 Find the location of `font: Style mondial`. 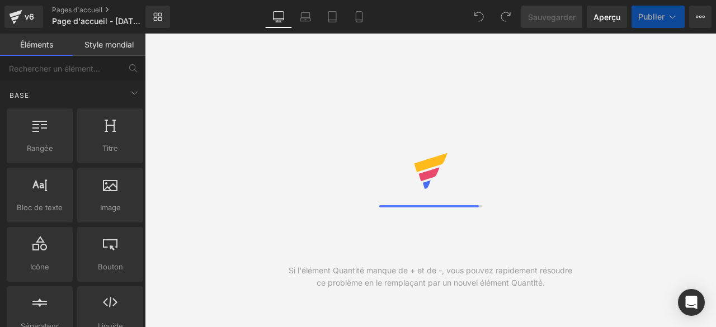

font: Style mondial is located at coordinates (109, 44).